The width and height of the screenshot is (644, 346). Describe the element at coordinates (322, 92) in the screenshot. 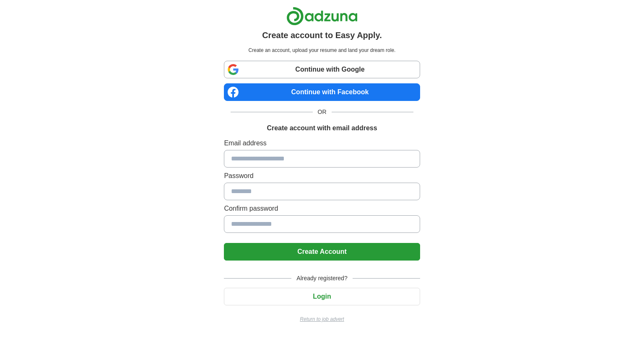

I see `a: Continue with Facebook` at that location.